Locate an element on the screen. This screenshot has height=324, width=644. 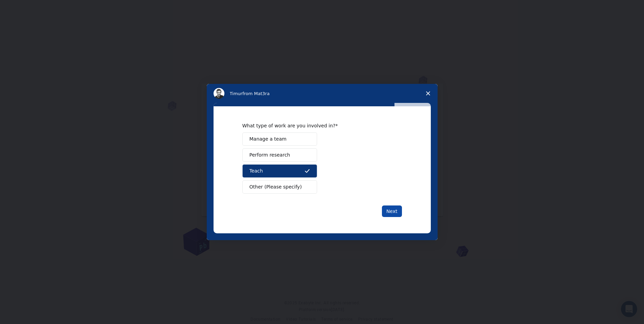
span: Other (Please specify) is located at coordinates (276, 187).